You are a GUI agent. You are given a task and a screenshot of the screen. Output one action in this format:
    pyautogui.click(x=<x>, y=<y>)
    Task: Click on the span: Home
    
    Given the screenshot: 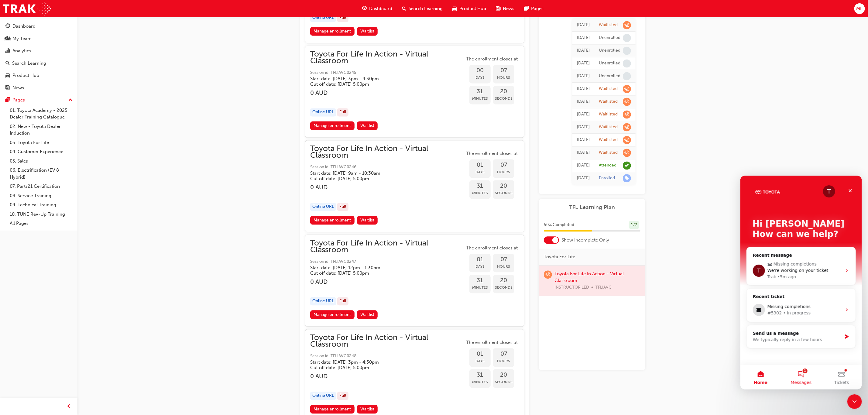 What is the action you would take?
    pyautogui.click(x=20, y=207)
    